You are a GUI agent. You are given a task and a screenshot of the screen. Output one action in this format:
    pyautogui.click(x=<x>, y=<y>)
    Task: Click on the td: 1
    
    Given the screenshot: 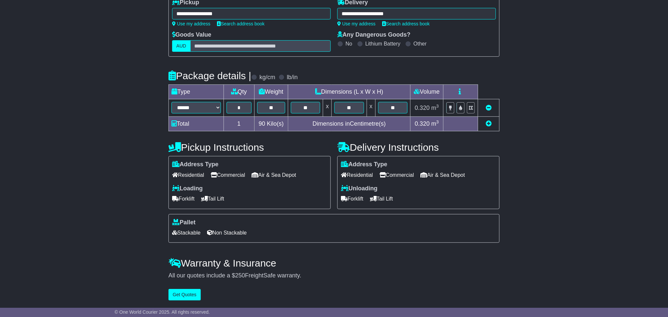 What is the action you would take?
    pyautogui.click(x=239, y=124)
    